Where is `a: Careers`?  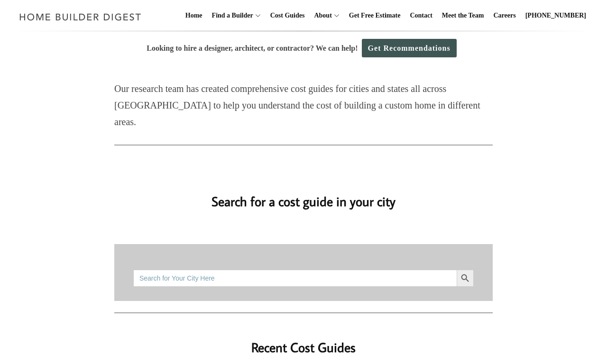
a: Careers is located at coordinates (504, 16).